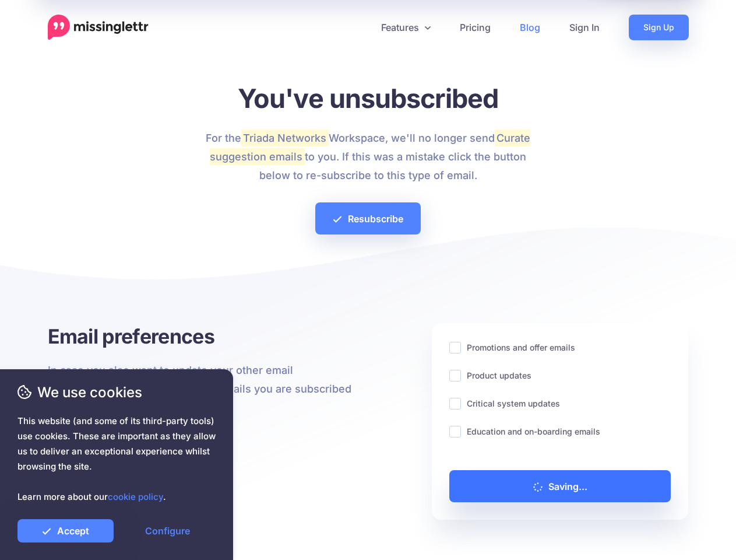  Describe the element at coordinates (659, 27) in the screenshot. I see `a: Sign Up` at that location.